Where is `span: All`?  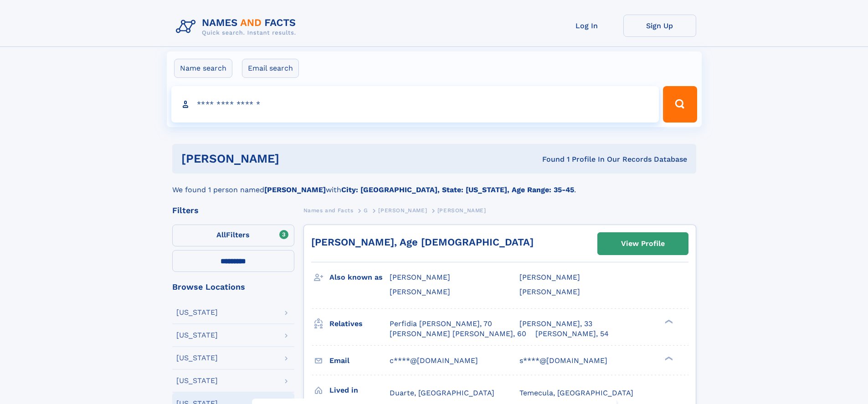
span: All is located at coordinates (221, 235).